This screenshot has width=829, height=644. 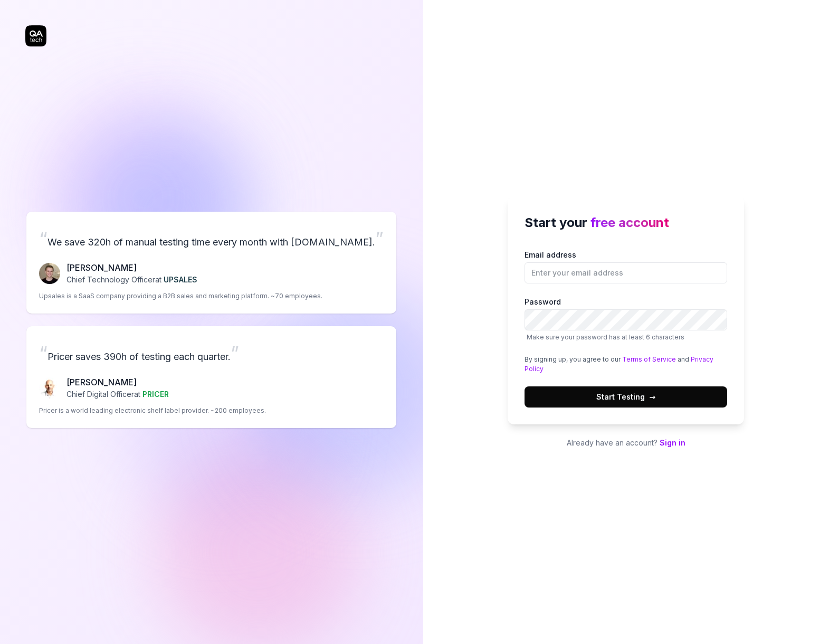 I want to click on span: Start Testing, so click(x=626, y=396).